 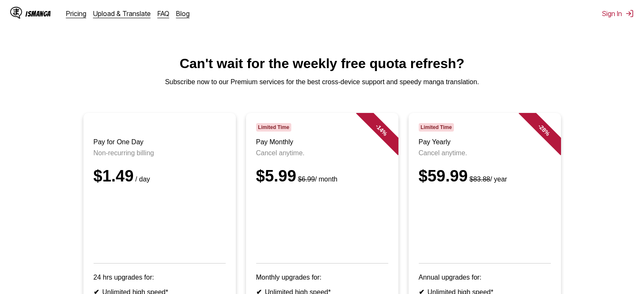 What do you see at coordinates (76, 14) in the screenshot?
I see `a: Pricing` at bounding box center [76, 14].